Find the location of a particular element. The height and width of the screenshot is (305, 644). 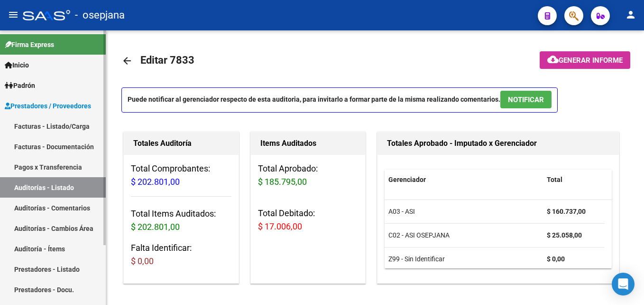

button: Generar informe is located at coordinates (585, 59).